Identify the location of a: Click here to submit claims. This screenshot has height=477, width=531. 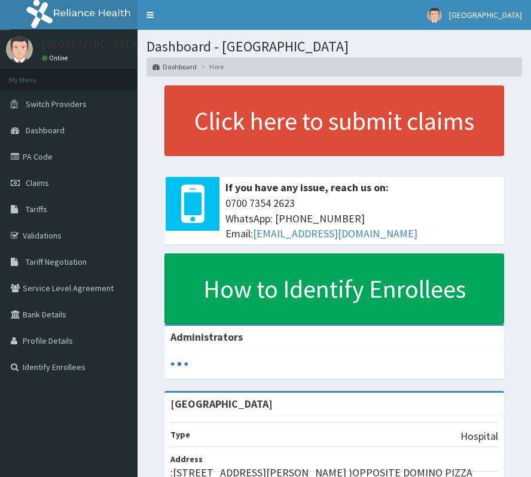
(334, 121).